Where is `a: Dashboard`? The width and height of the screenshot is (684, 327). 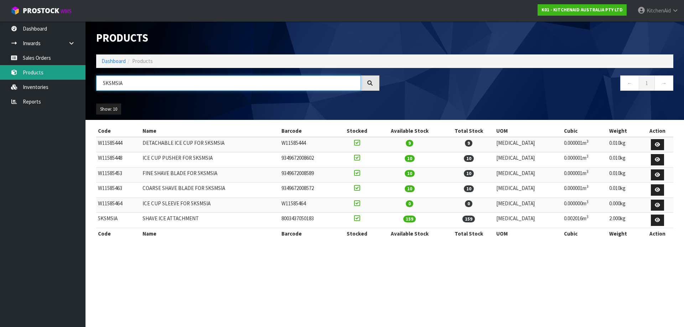
a: Dashboard is located at coordinates (114, 61).